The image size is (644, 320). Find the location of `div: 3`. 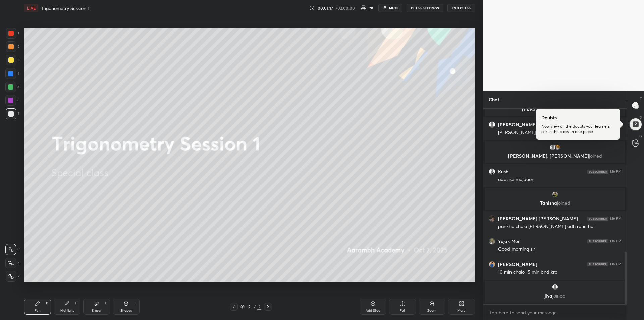

div: 3 is located at coordinates (13, 60).